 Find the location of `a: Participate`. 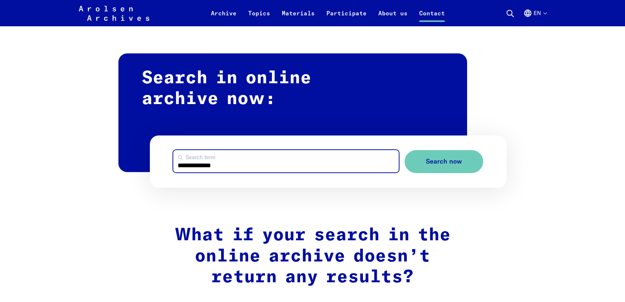

a: Participate is located at coordinates (347, 18).